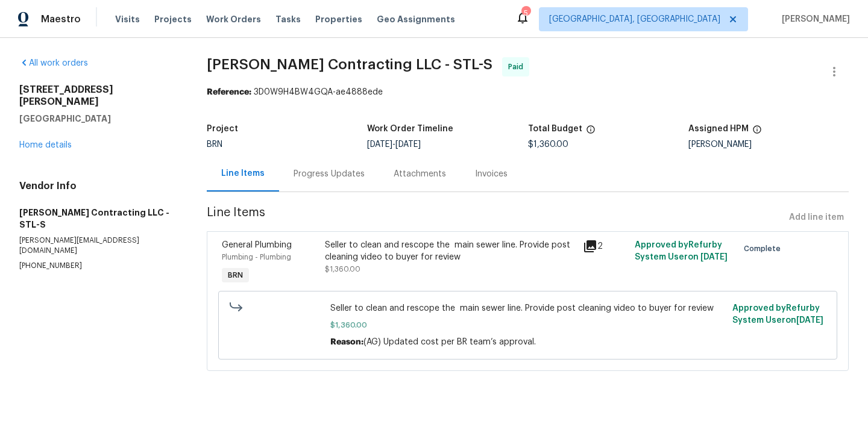 Image resolution: width=868 pixels, height=439 pixels. I want to click on span: The total cost of line items that have been proposed by Opendoor. This sum includes line items th..., so click(591, 133).